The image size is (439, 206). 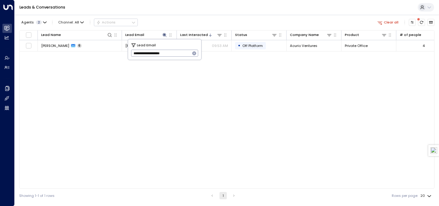 What do you see at coordinates (77, 22) in the screenshot?
I see `span: All` at bounding box center [77, 22].